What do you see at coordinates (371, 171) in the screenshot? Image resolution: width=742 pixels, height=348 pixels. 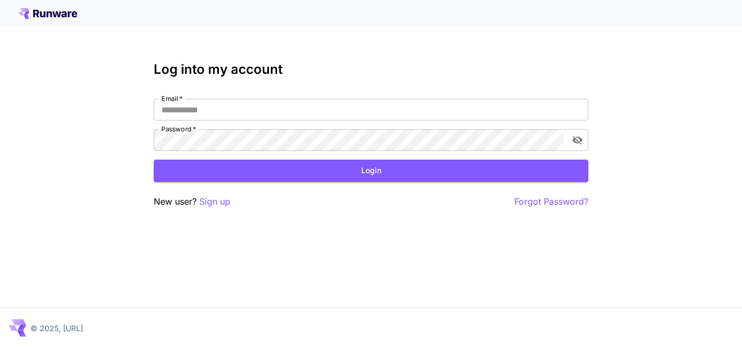 I see `button: Login` at bounding box center [371, 171].